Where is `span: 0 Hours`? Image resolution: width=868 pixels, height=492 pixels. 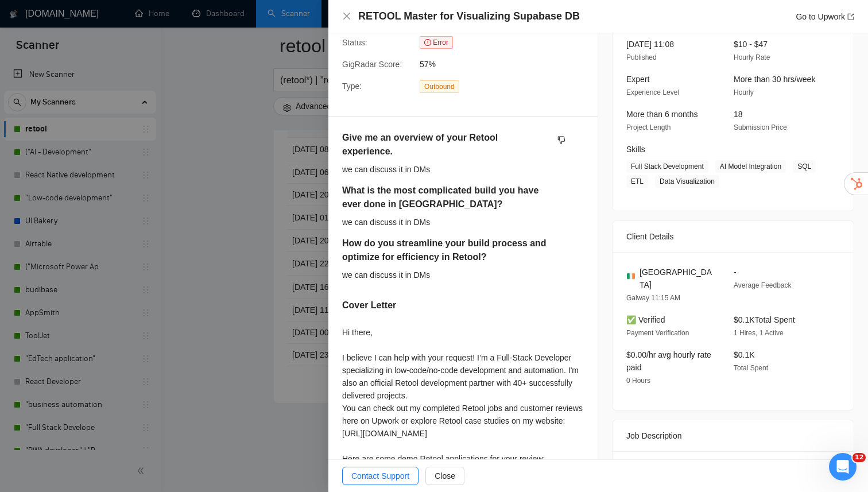
span: 0 Hours is located at coordinates (639, 381).